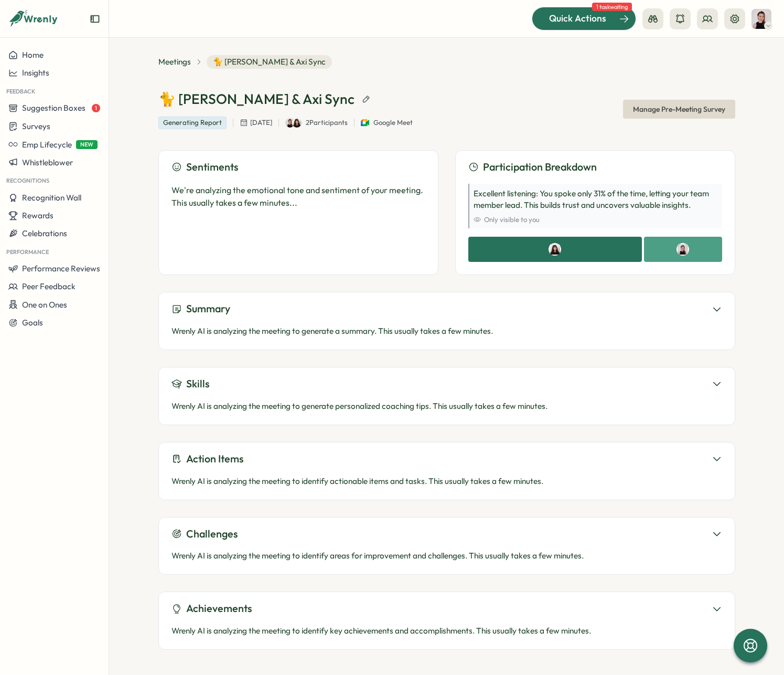 This screenshot has width=784, height=675. I want to click on p: Wrenly AI is analyzing the meeting to identify key achievements and accomplishments. This usually..., so click(447, 631).